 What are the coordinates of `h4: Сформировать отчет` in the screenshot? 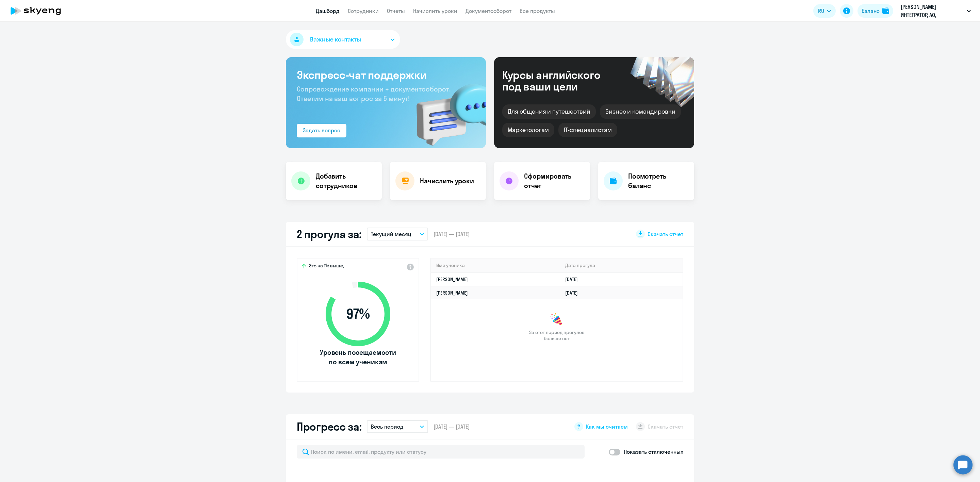 It's located at (554, 181).